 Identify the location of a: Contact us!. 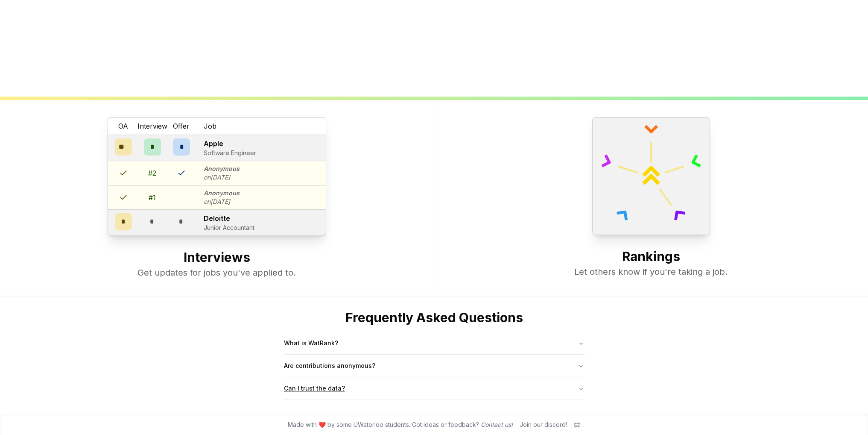
(496, 424).